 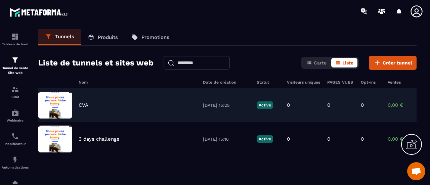 What do you see at coordinates (348, 63) in the screenshot?
I see `span: Liste` at bounding box center [348, 63].